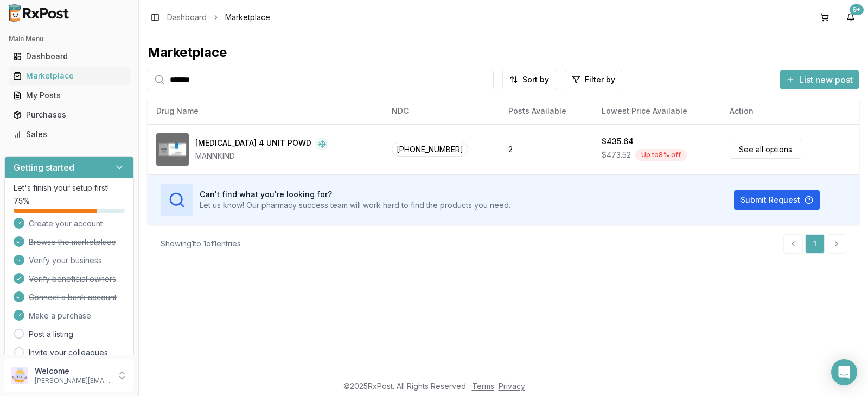 The height and width of the screenshot is (396, 868). Describe the element at coordinates (51, 334) in the screenshot. I see `a: Post a listing` at that location.